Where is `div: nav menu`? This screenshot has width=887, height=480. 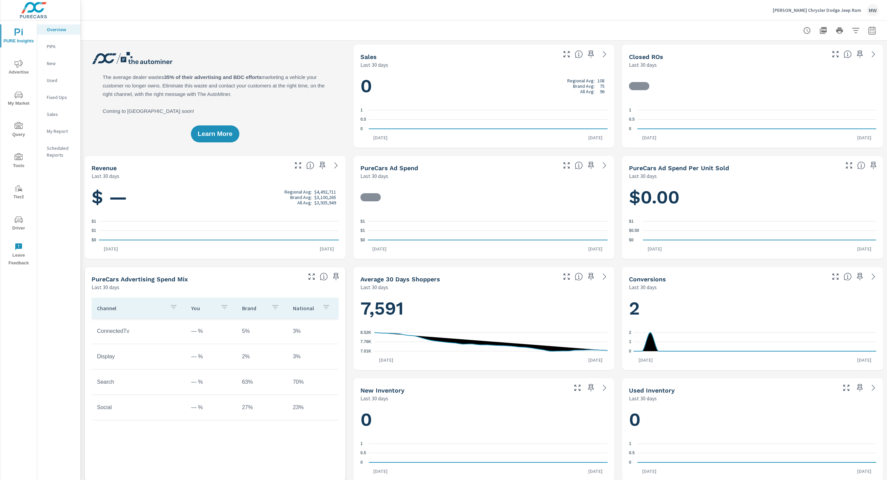 div: nav menu is located at coordinates (19, 145).